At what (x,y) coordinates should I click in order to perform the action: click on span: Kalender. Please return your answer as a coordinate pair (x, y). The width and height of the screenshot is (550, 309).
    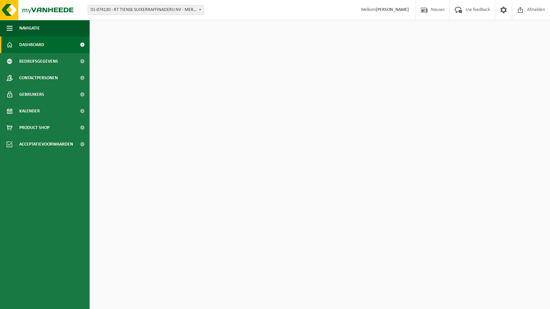
    Looking at the image, I should click on (30, 111).